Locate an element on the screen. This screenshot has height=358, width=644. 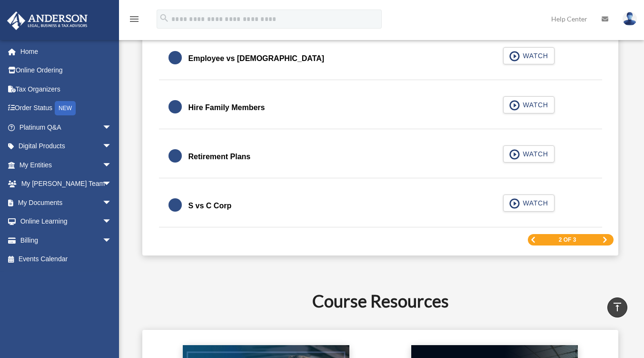
a: S vs C Corp WATCH is located at coordinates (380, 206).